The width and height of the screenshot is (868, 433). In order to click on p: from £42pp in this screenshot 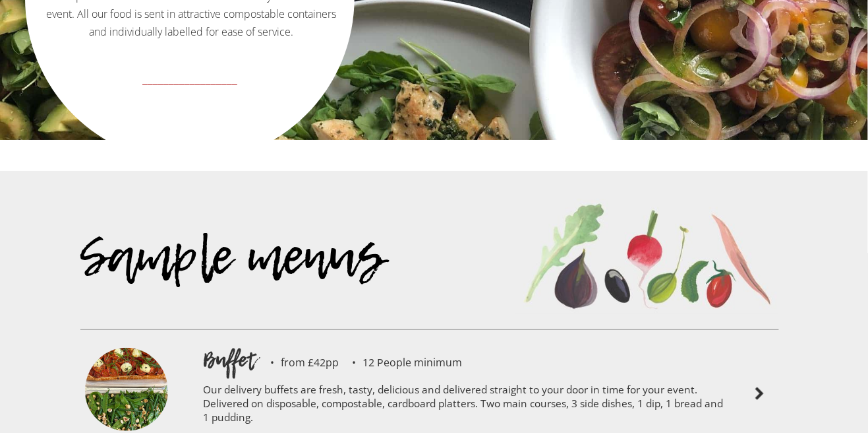, I will do `click(298, 362)`.